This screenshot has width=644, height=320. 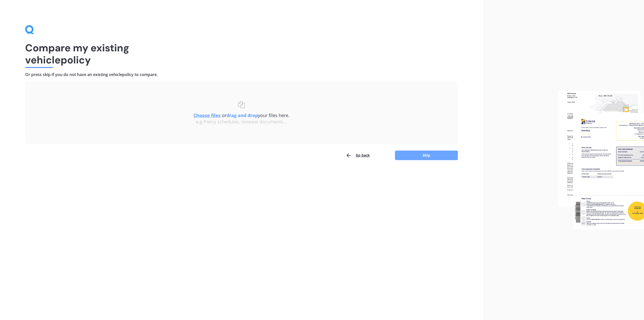 What do you see at coordinates (241, 115) in the screenshot?
I see `span: or your files here.` at bounding box center [241, 115].